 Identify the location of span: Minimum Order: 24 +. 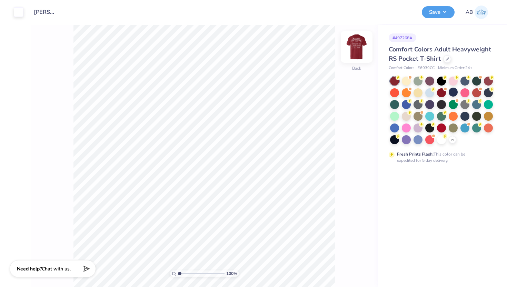
(455, 68).